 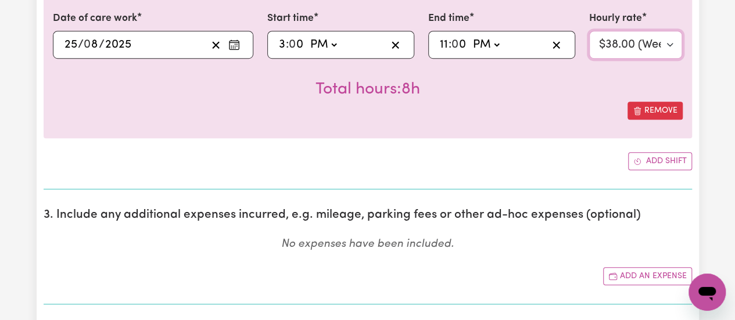 What do you see at coordinates (291, 19) in the screenshot?
I see `label: Start time` at bounding box center [291, 19].